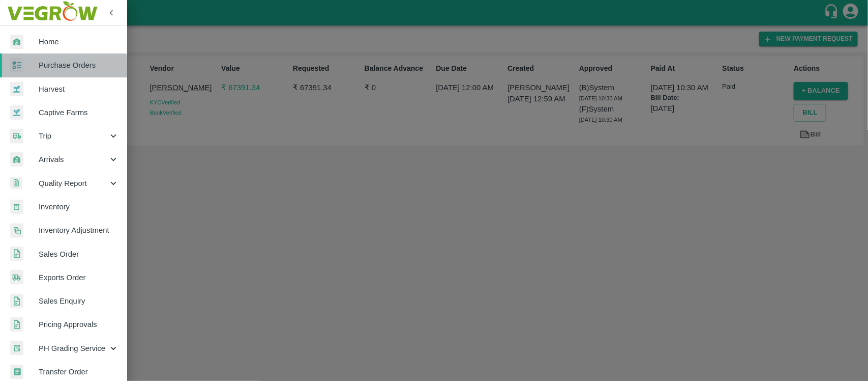 This screenshot has height=381, width=868. What do you see at coordinates (79, 372) in the screenshot?
I see `span: Transfer Order` at bounding box center [79, 372].